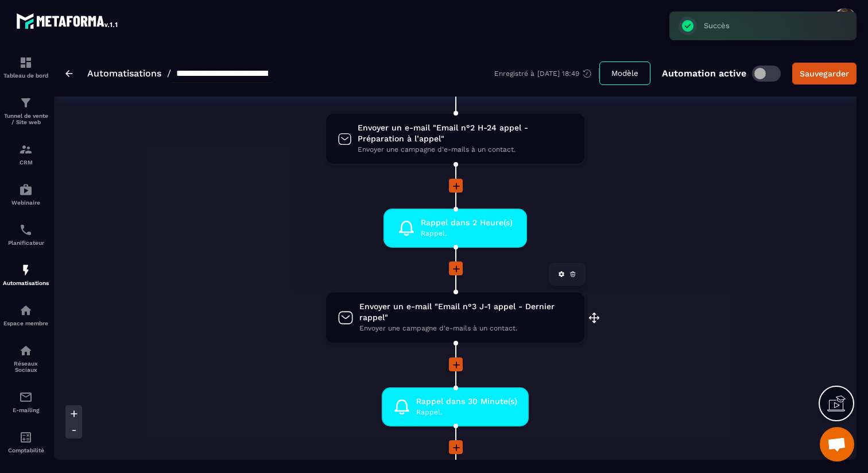 This screenshot has width=868, height=473. Describe the element at coordinates (124, 73) in the screenshot. I see `a: Automatisations` at that location.